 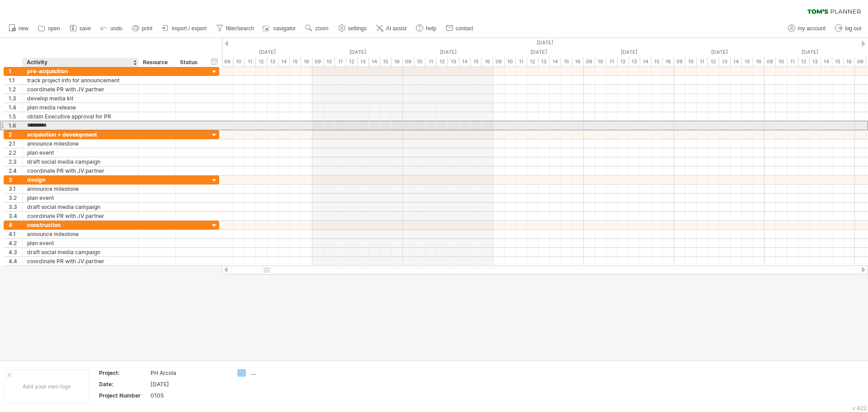 What do you see at coordinates (15, 243) in the screenshot?
I see `div: 4.2` at bounding box center [15, 243].